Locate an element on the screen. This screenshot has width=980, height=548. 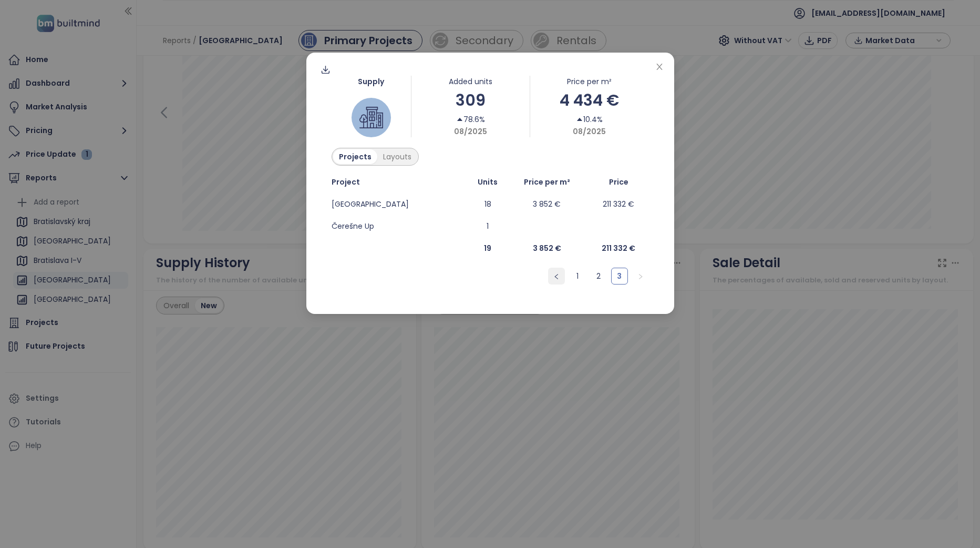
div: 309 is located at coordinates (470, 100).